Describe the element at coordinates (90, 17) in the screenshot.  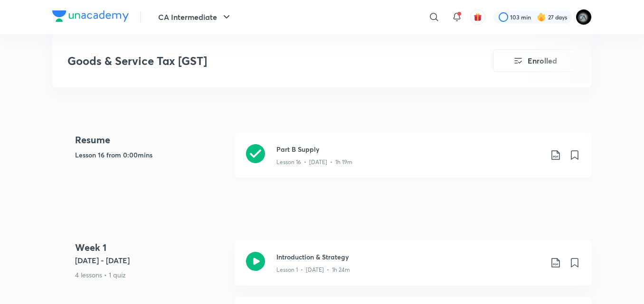
I see `a: Company Logo` at that location.